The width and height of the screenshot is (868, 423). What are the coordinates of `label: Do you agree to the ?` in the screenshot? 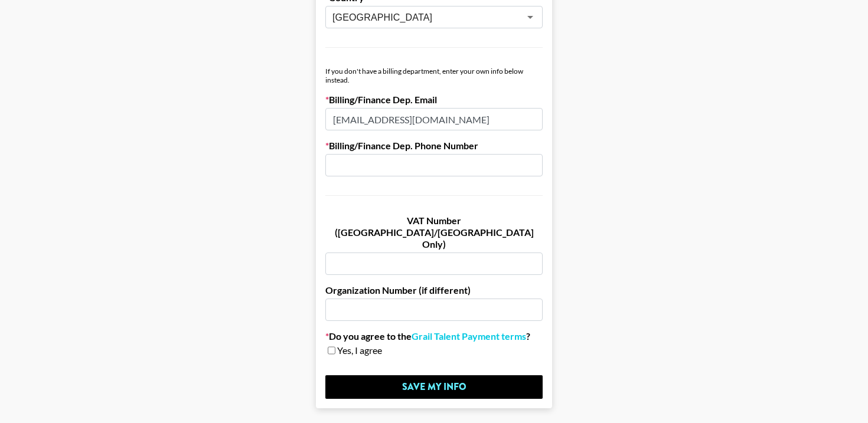 It's located at (434, 337).